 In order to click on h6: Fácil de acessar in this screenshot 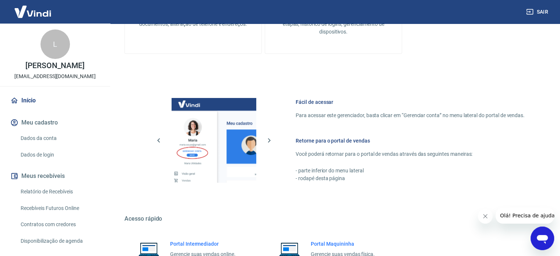, I will do `click(410, 102)`.